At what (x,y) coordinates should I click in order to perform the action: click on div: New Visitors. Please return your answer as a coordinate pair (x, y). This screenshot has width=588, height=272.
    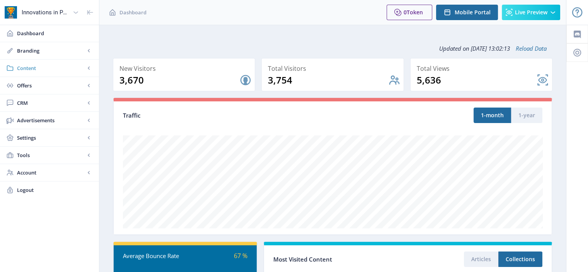
    Looking at the image, I should click on (186, 68).